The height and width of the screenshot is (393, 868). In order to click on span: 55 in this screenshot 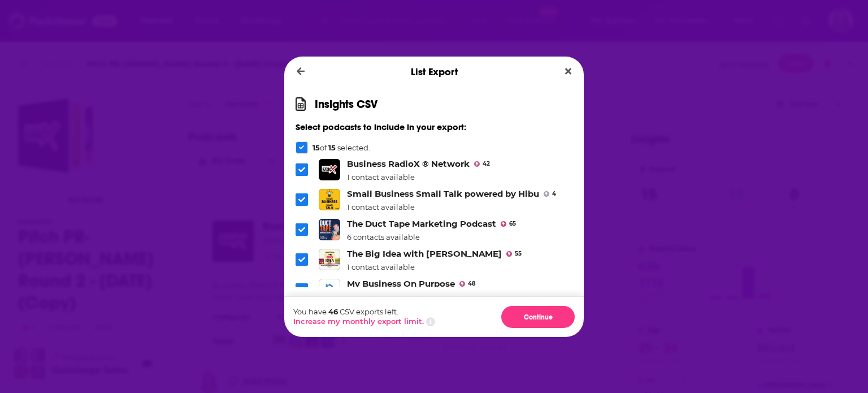, I will do `click(518, 254)`.